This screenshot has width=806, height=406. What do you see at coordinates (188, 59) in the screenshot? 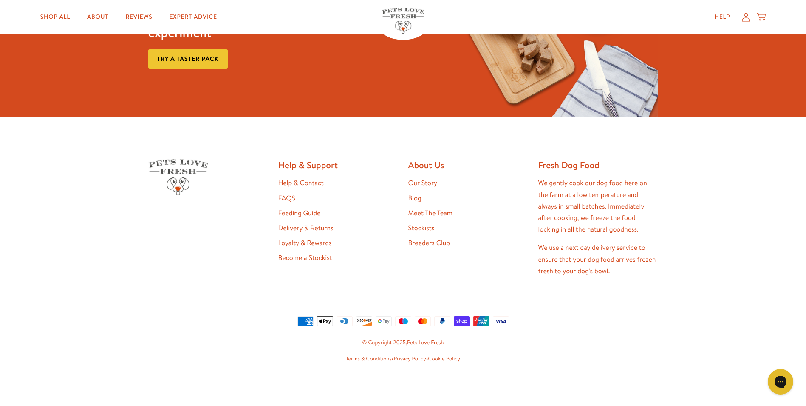
I see `a: Try a taster pack` at bounding box center [188, 59].